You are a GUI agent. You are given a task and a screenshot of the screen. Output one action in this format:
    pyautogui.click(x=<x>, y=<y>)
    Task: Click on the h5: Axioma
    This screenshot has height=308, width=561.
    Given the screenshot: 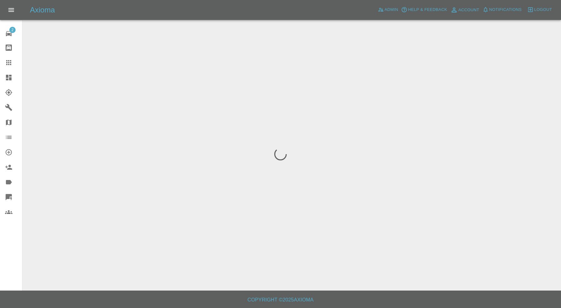 What is the action you would take?
    pyautogui.click(x=42, y=10)
    